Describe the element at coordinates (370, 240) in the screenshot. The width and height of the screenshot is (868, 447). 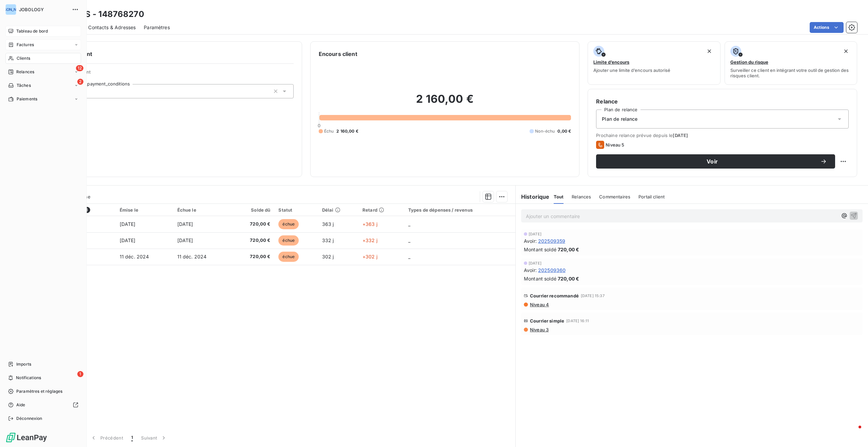
I see `span: +332 j` at that location.